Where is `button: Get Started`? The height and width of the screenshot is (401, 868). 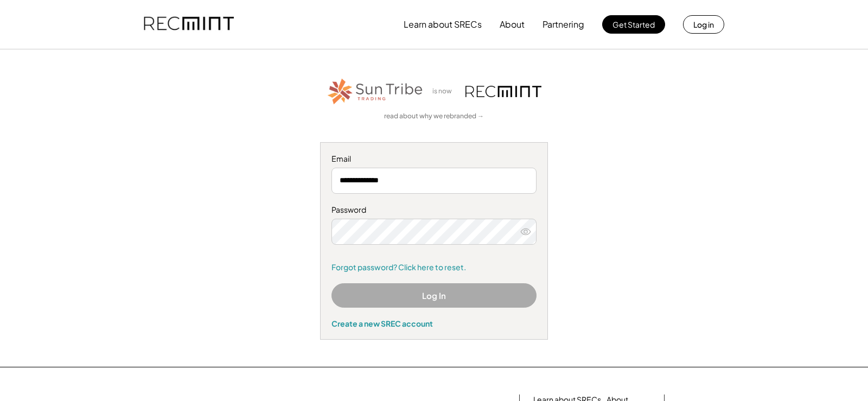
button: Get Started is located at coordinates (634, 25).